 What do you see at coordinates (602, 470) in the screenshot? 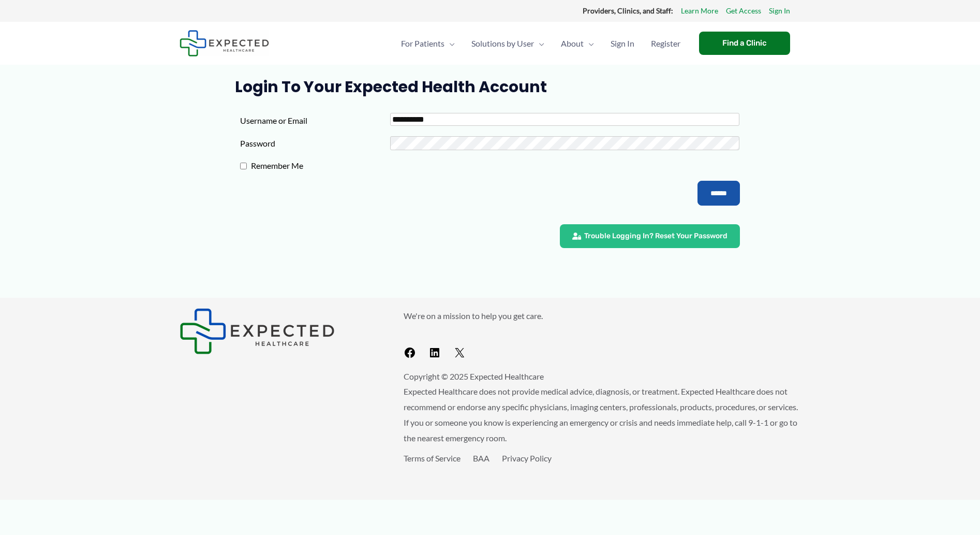
I see `aside: Footer Widget 3` at bounding box center [602, 470].